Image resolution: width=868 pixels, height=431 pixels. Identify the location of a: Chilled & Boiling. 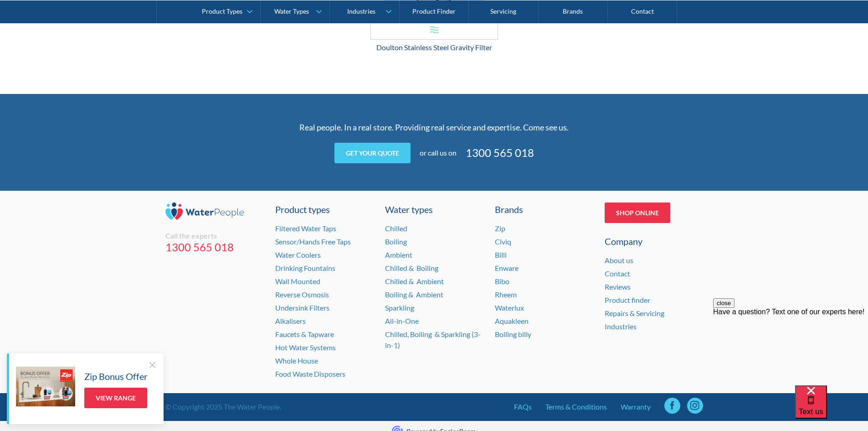
(411, 267).